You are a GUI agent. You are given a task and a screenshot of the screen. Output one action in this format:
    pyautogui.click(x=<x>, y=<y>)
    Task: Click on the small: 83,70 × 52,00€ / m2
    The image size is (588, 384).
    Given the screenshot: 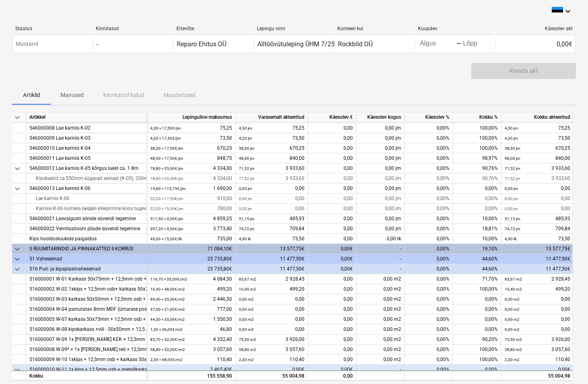 What is the action you would take?
    pyautogui.click(x=168, y=339)
    